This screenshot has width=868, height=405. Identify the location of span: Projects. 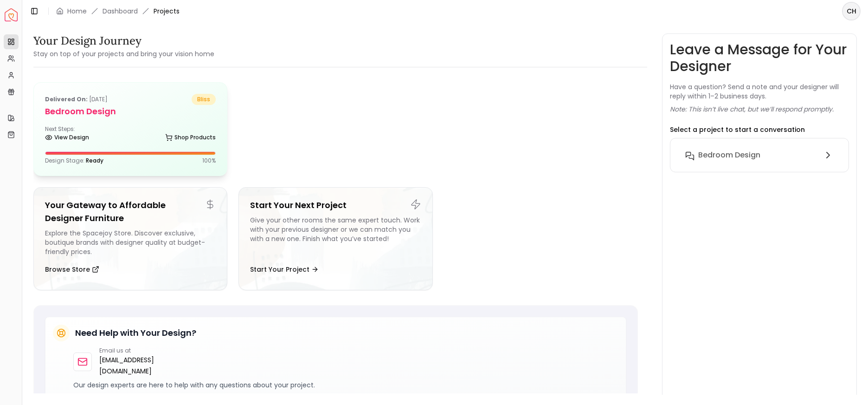
(166, 11).